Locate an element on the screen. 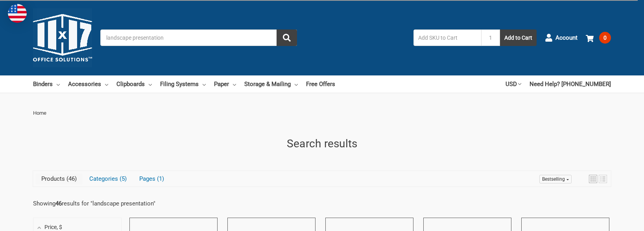 The image size is (644, 231). a: Filing Systems is located at coordinates (183, 84).